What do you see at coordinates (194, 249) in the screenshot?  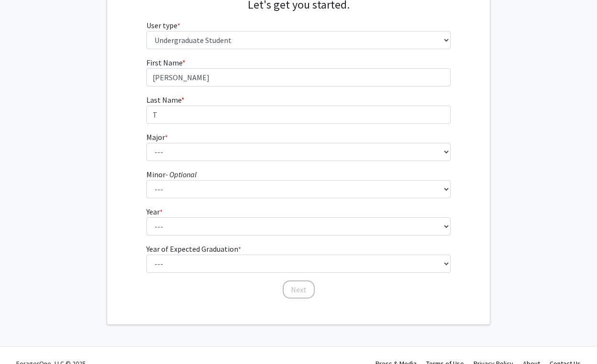 I see `label: Year of Expected Graduation` at bounding box center [194, 249].